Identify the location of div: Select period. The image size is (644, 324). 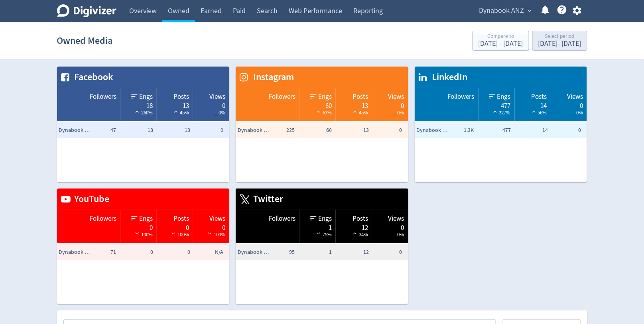
(560, 37).